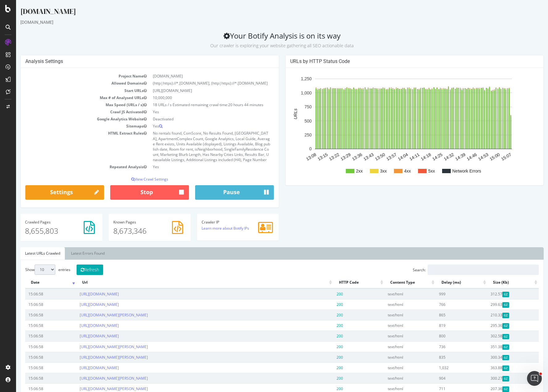  Describe the element at coordinates (266, 45) in the screenshot. I see `small: Our crawler is exploring your website gathering all SEO actionable data` at that location.